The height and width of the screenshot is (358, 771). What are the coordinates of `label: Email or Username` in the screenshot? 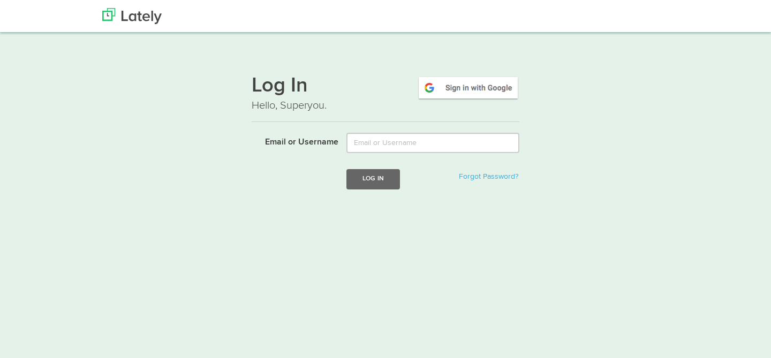 It's located at (291, 141).